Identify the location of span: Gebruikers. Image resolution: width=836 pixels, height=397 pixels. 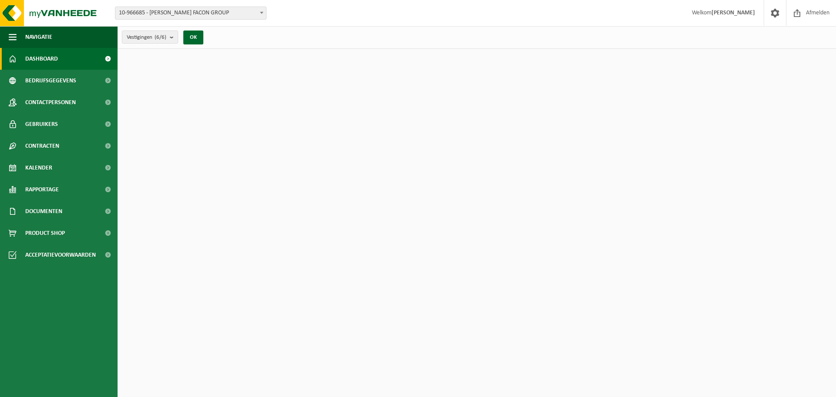
(41, 124).